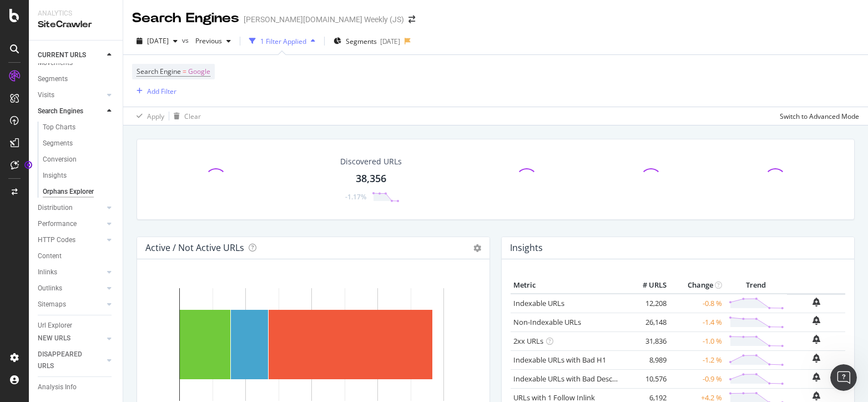 The width and height of the screenshot is (868, 402). What do you see at coordinates (76, 256) in the screenshot?
I see `a: Content` at bounding box center [76, 256].